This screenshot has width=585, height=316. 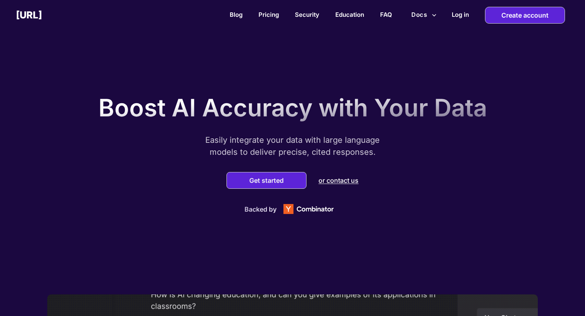 I want to click on h2: Log in, so click(x=460, y=14).